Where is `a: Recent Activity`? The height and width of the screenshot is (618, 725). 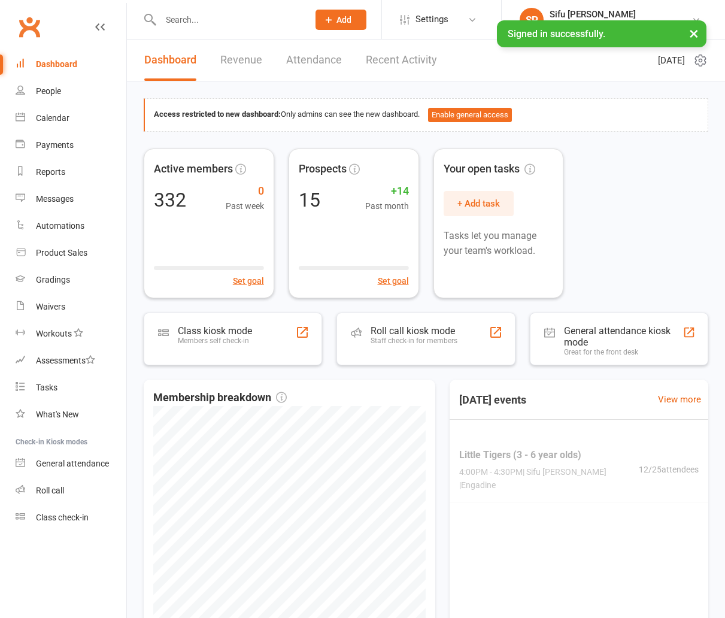 a: Recent Activity is located at coordinates (401, 60).